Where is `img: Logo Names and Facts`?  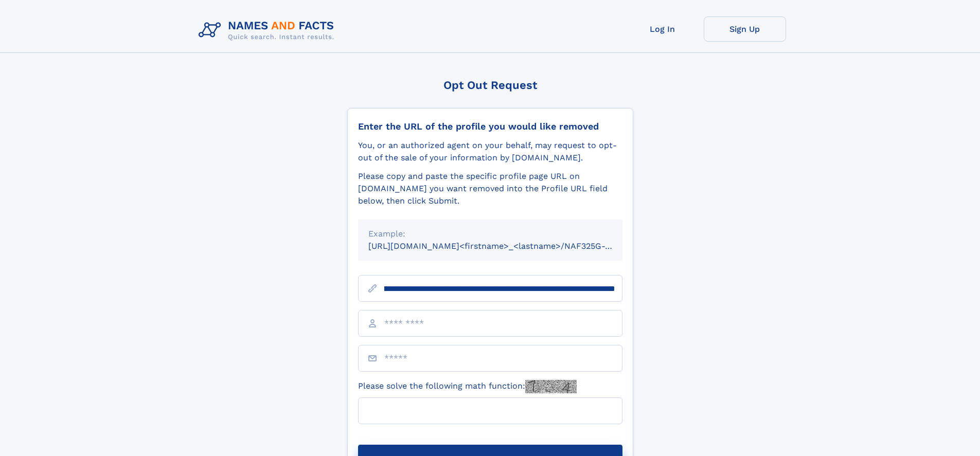 img: Logo Names and Facts is located at coordinates (268, 31).